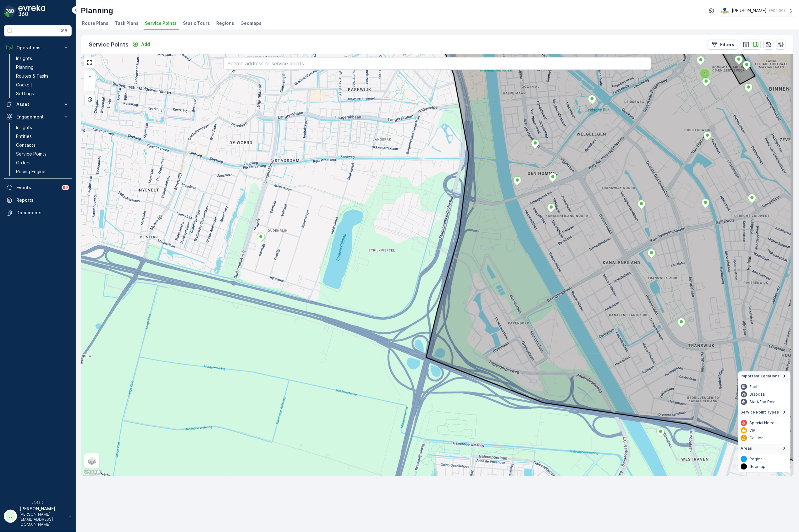 This screenshot has height=532, width=799. I want to click on span: Areas, so click(747, 448).